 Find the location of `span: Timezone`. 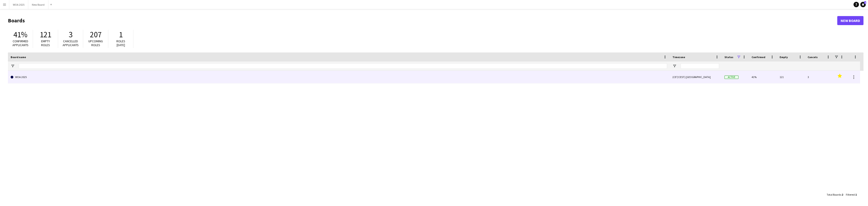

span: Timezone is located at coordinates (678, 57).